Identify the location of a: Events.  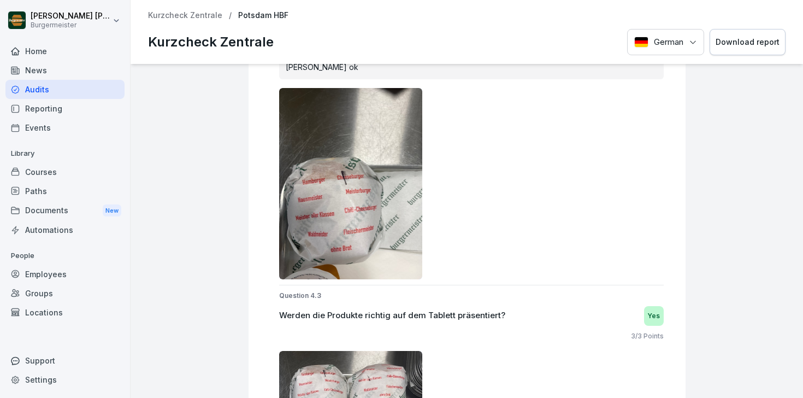
(65, 127).